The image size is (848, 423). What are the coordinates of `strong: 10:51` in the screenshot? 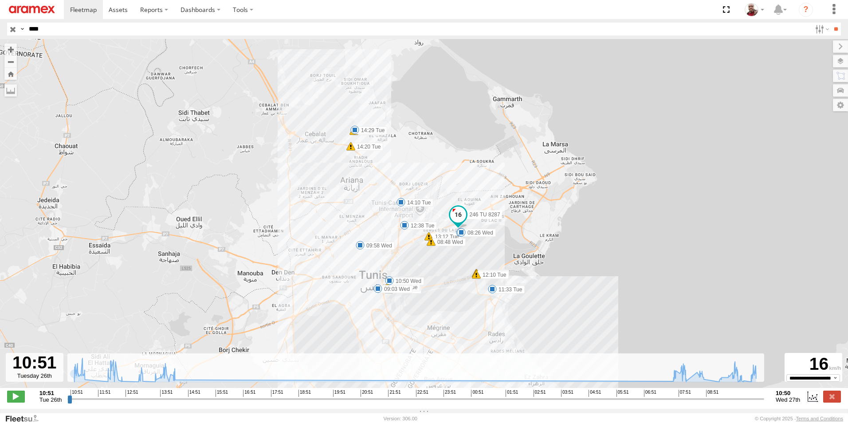 It's located at (51, 393).